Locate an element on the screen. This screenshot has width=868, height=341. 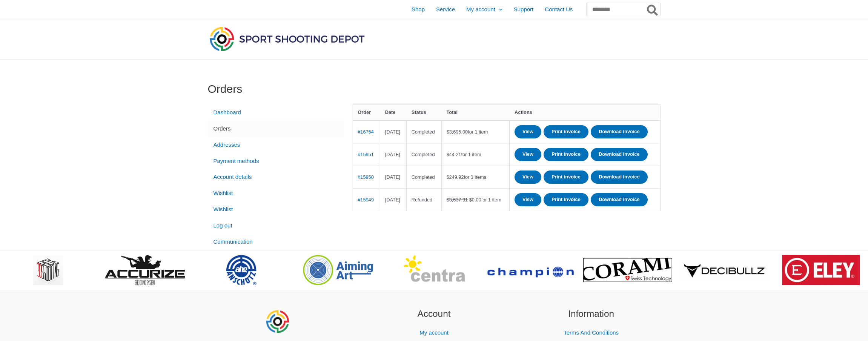
span: Order is located at coordinates (364, 112).